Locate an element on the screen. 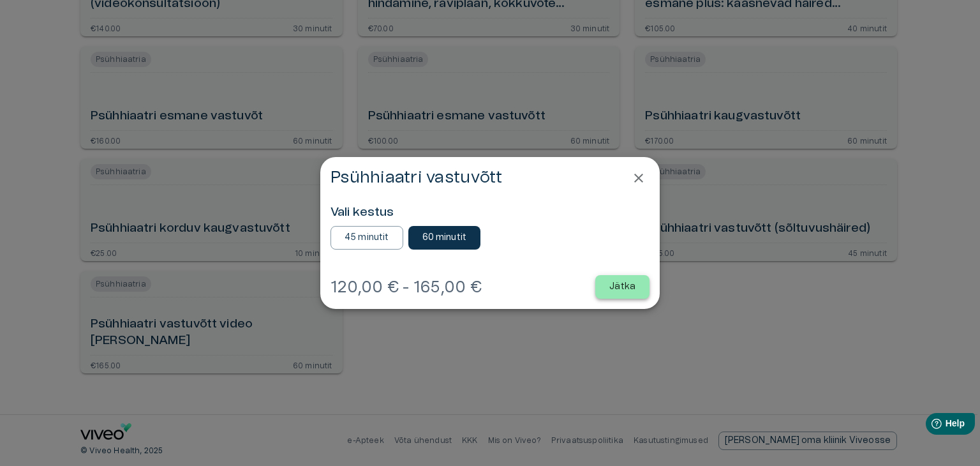  p: 45 minutit is located at coordinates (367, 237).